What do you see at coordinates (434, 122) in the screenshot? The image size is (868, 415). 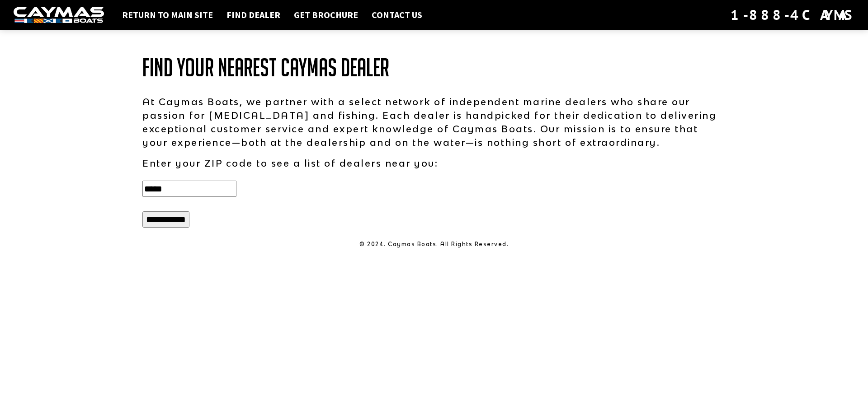 I see `p: At Caymas Boats, we partner with a select network of independent marine dealers who share our pas...` at bounding box center [434, 122].